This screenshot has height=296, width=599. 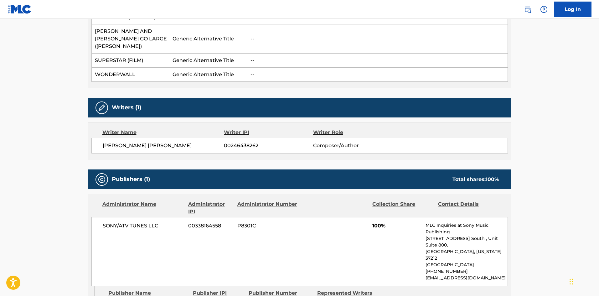 What do you see at coordinates (403, 208) in the screenshot?
I see `div: Collection Share` at bounding box center [403, 208].